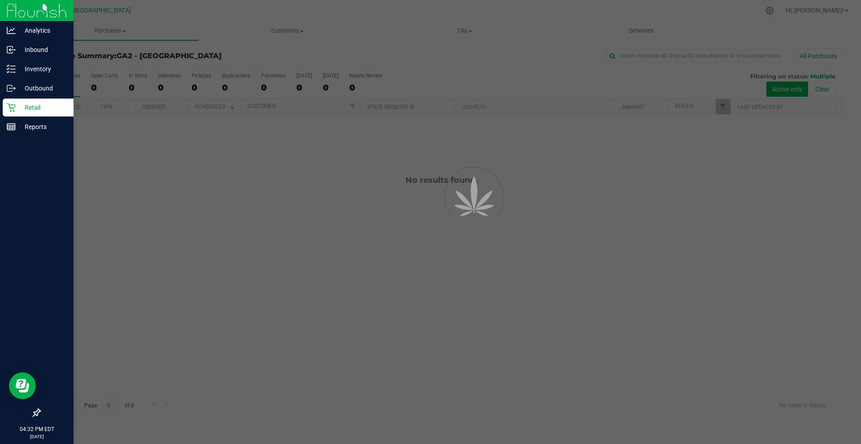 The image size is (861, 444). Describe the element at coordinates (11, 108) in the screenshot. I see `inline-svg: Retail` at that location.